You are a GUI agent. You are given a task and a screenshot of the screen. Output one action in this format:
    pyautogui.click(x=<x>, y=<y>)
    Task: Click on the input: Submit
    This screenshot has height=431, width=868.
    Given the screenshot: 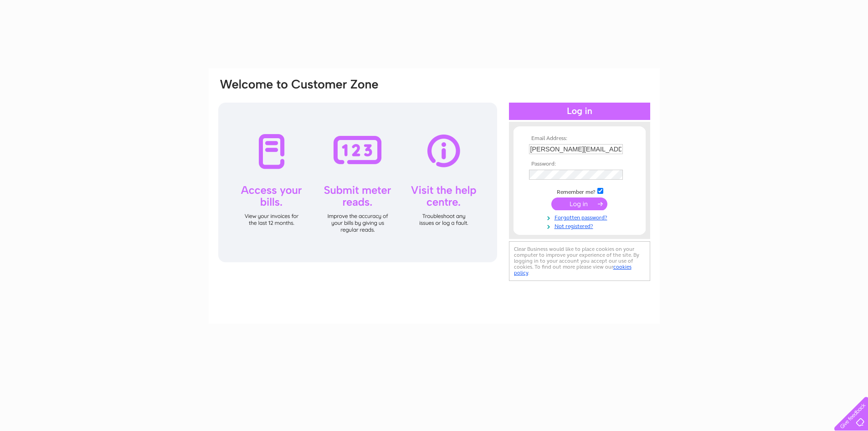 What is the action you would take?
    pyautogui.click(x=579, y=204)
    